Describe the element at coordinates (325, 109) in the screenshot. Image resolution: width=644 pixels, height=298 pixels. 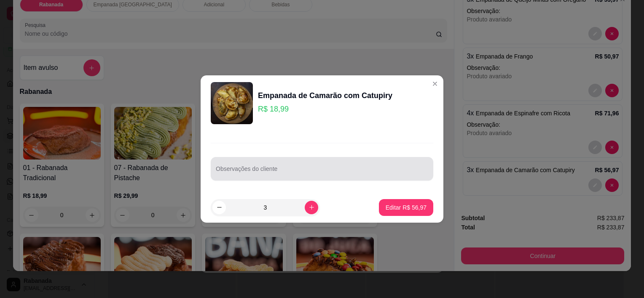
I see `p: R$ 18,99` at that location.